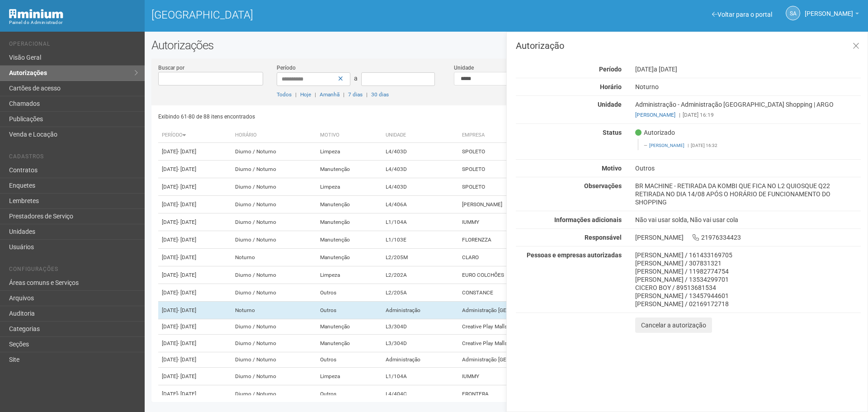 This screenshot has width=868, height=412. I want to click on li: Cadastros, so click(73, 158).